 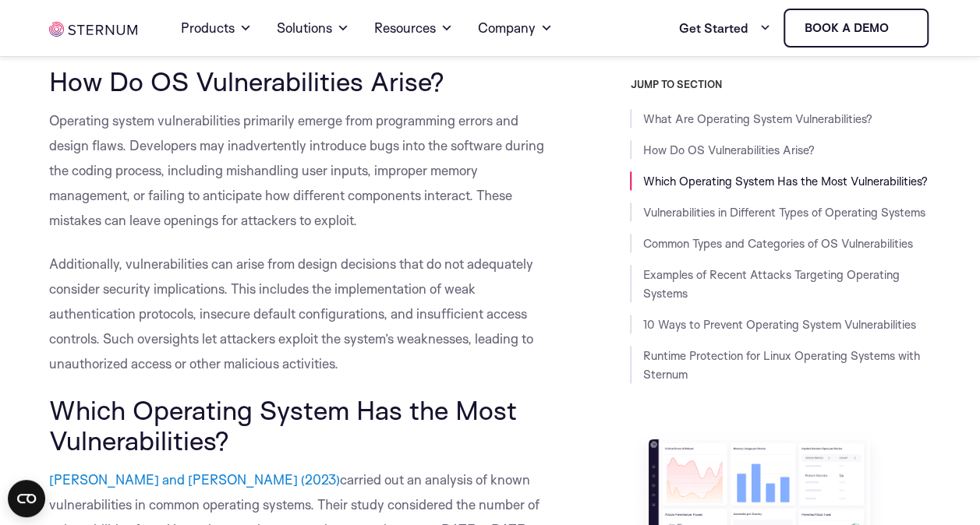 I want to click on a: Runtime Protection for Linux Operating Systems with Sternum, so click(x=780, y=365).